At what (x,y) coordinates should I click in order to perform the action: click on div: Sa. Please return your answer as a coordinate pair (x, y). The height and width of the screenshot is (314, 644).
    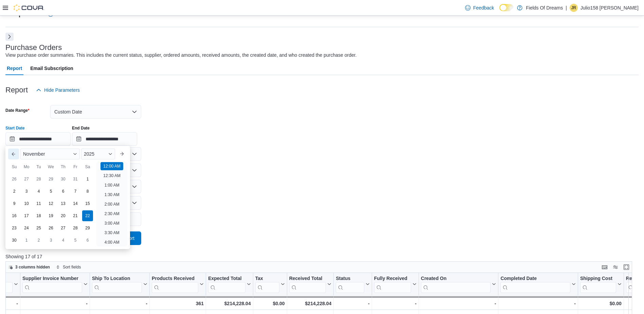
    Looking at the image, I should click on (87, 167).